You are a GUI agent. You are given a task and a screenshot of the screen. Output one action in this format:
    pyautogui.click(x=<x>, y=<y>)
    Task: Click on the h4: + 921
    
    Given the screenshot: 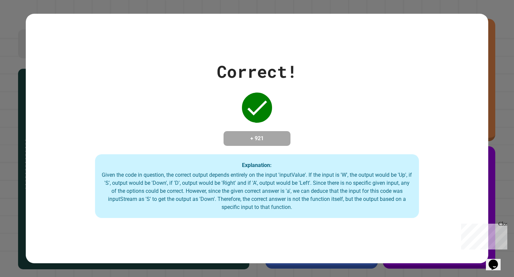 What is the action you would take?
    pyautogui.click(x=257, y=138)
    